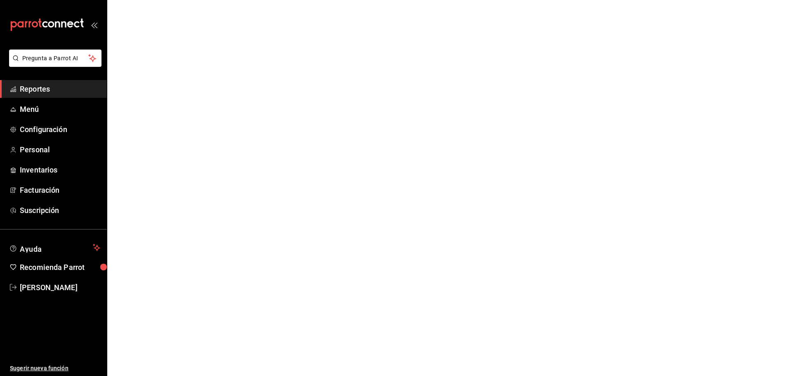  I want to click on span: Sugerir nueva función, so click(55, 368).